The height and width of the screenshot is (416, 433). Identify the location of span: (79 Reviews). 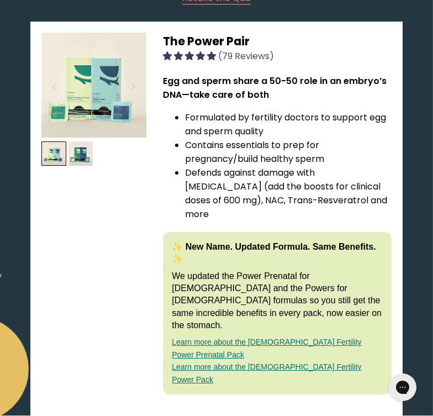
(246, 56).